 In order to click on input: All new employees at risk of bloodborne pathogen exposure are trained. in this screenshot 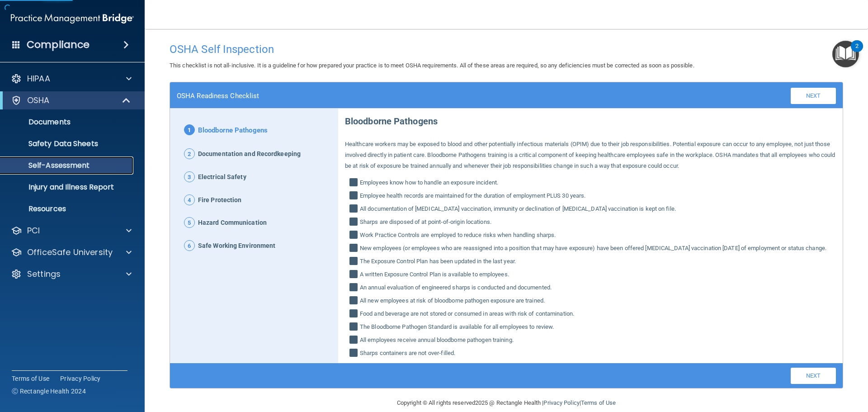, I will do `click(355, 301)`.